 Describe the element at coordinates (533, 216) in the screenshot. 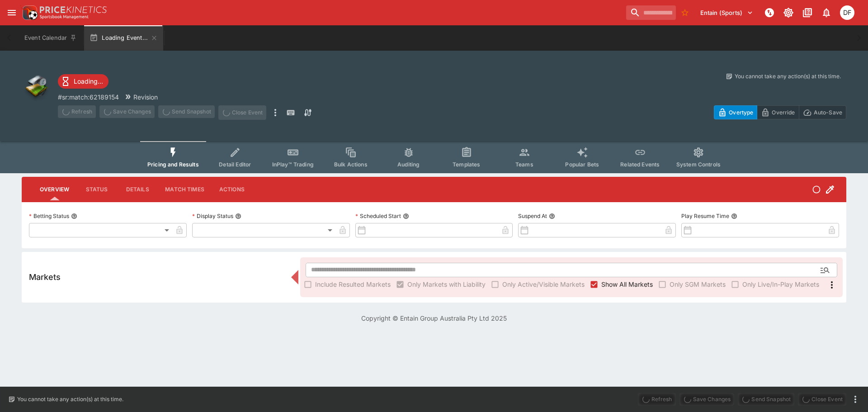

I see `p: Suspend At` at that location.